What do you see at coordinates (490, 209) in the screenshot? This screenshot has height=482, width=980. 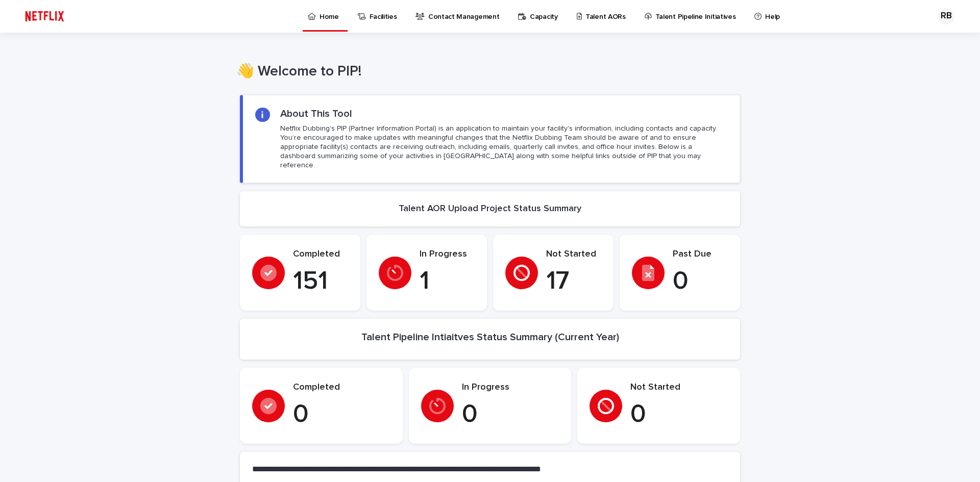 I see `h2: Talent AOR Upload Project Status Summary` at bounding box center [490, 209].